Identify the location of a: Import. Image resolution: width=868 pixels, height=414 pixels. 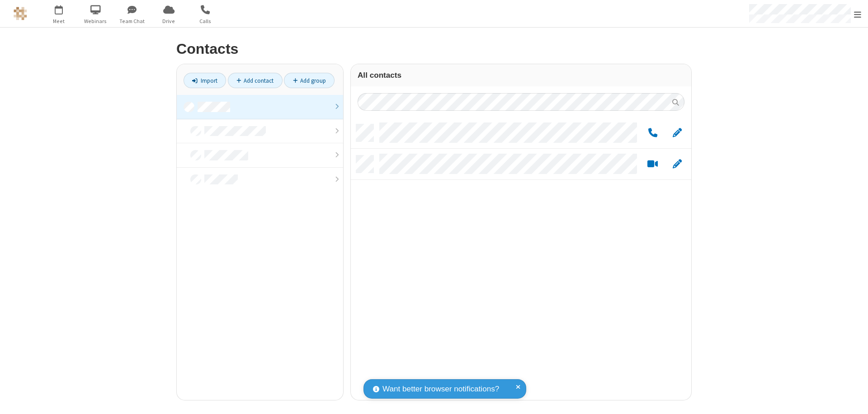
(205, 80).